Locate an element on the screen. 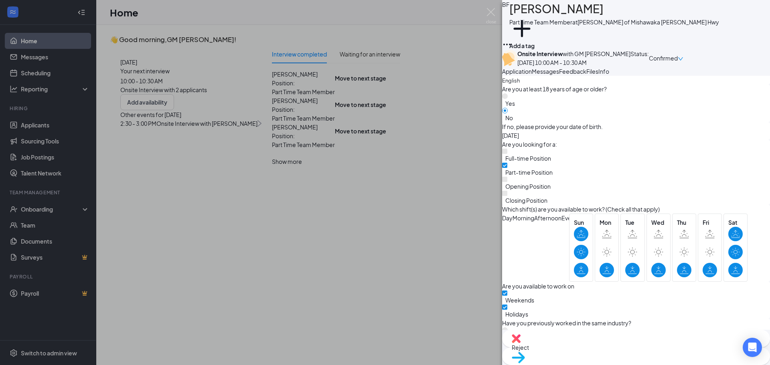 Image resolution: width=770 pixels, height=365 pixels. span: English is located at coordinates (636, 81).